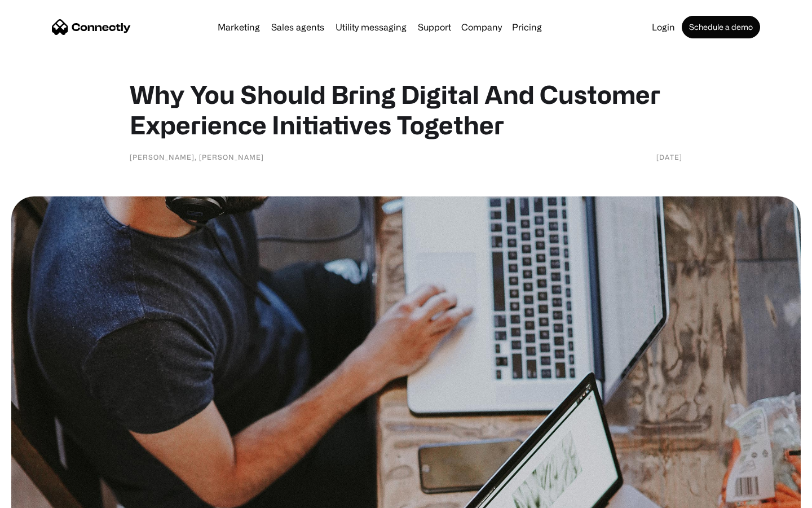 The height and width of the screenshot is (508, 812). Describe the element at coordinates (720, 27) in the screenshot. I see `a: Schedule a demo` at that location.